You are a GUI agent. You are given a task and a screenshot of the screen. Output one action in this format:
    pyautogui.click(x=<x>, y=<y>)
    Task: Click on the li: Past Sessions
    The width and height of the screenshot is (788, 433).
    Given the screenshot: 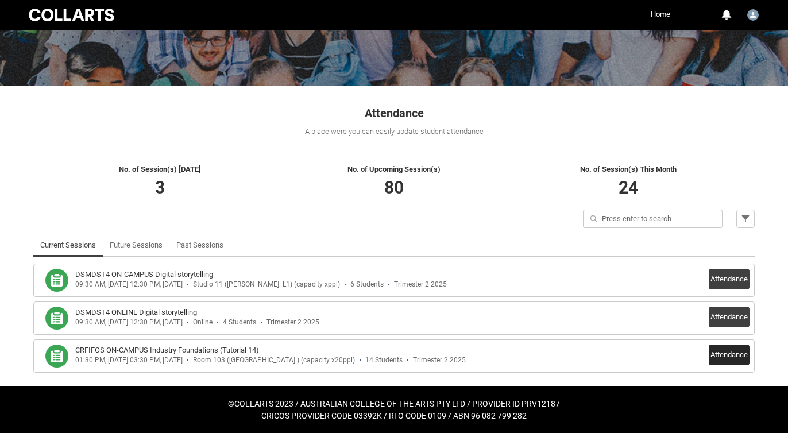 What is the action you would take?
    pyautogui.click(x=200, y=245)
    